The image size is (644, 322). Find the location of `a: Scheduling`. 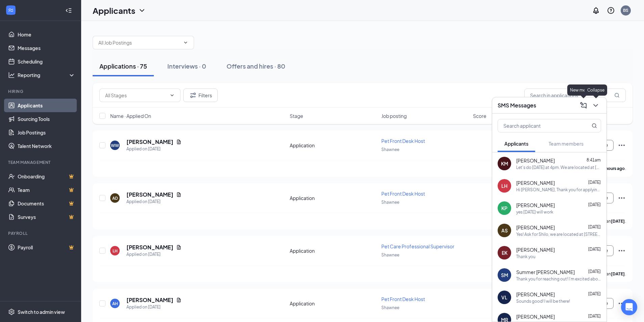

a: Scheduling is located at coordinates (46, 62).